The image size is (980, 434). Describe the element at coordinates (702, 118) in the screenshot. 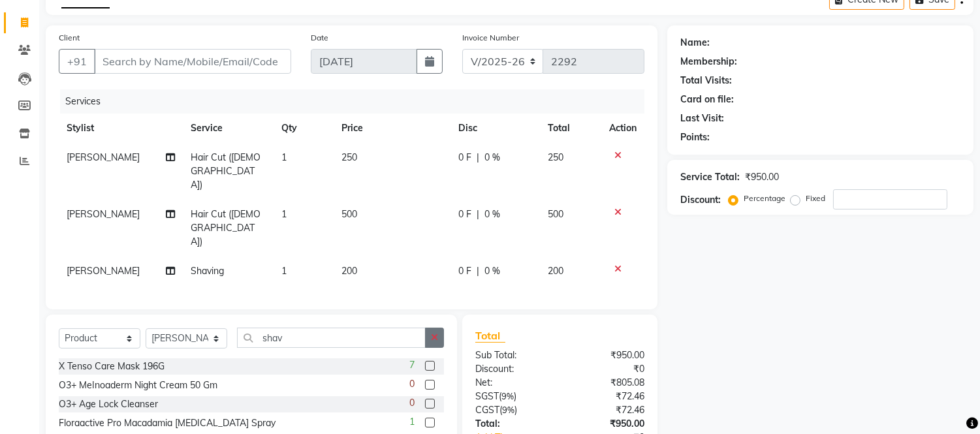

I see `div: Last Visit:` at that location.